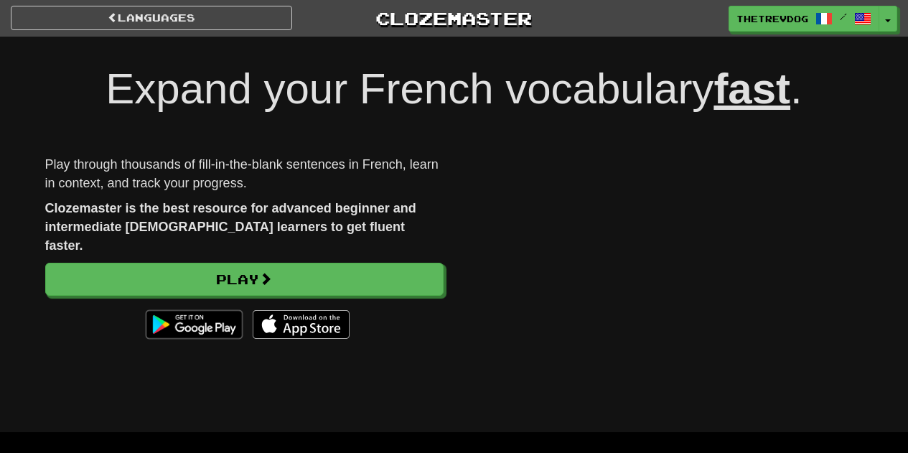 This screenshot has width=908, height=453. Describe the element at coordinates (752, 88) in the screenshot. I see `u: fast` at that location.